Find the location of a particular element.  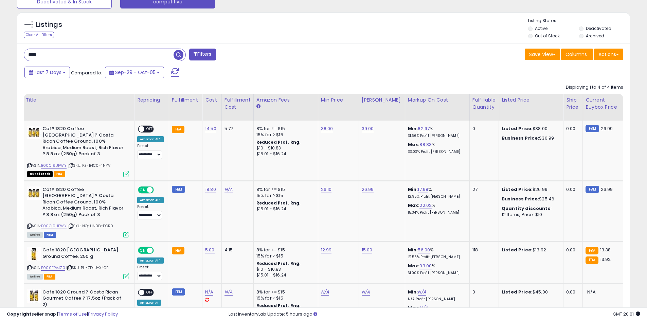

p: Listing States: is located at coordinates (579, 21).